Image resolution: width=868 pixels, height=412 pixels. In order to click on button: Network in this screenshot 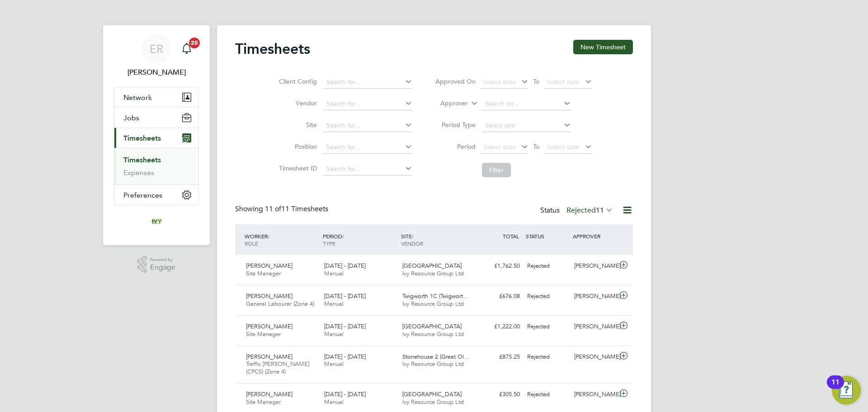, I will do `click(156, 97)`.